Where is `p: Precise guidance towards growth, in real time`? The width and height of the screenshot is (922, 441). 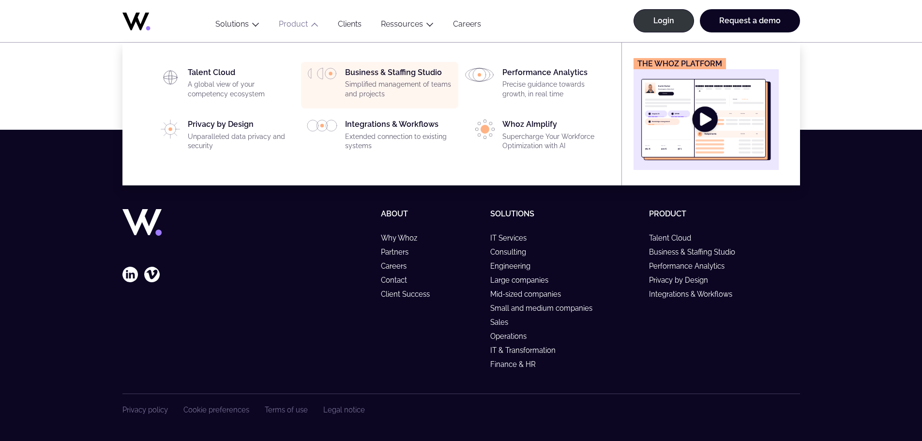
p: Precise guidance towards growth, in real time is located at coordinates (556, 89).